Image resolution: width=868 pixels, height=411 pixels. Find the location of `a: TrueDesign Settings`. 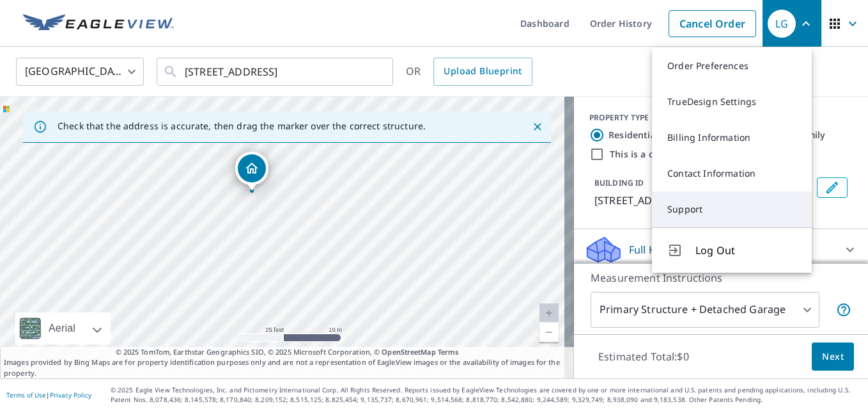

a: TrueDesign Settings is located at coordinates (732, 102).